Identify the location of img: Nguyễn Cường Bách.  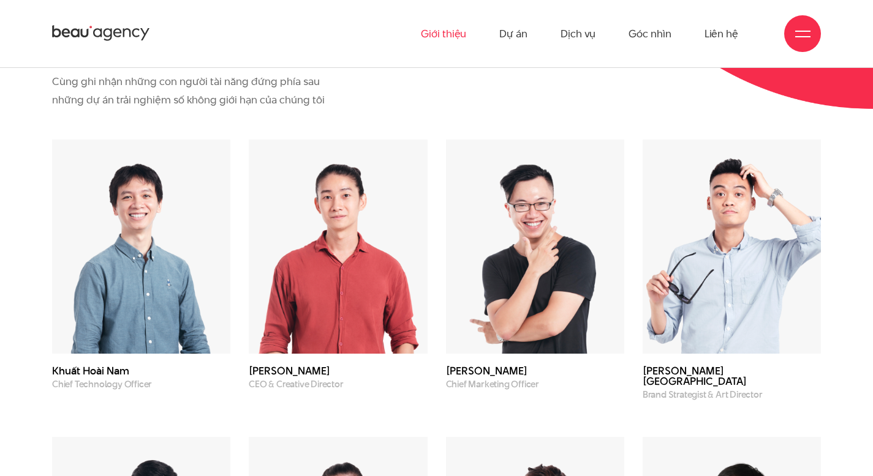
(535, 247).